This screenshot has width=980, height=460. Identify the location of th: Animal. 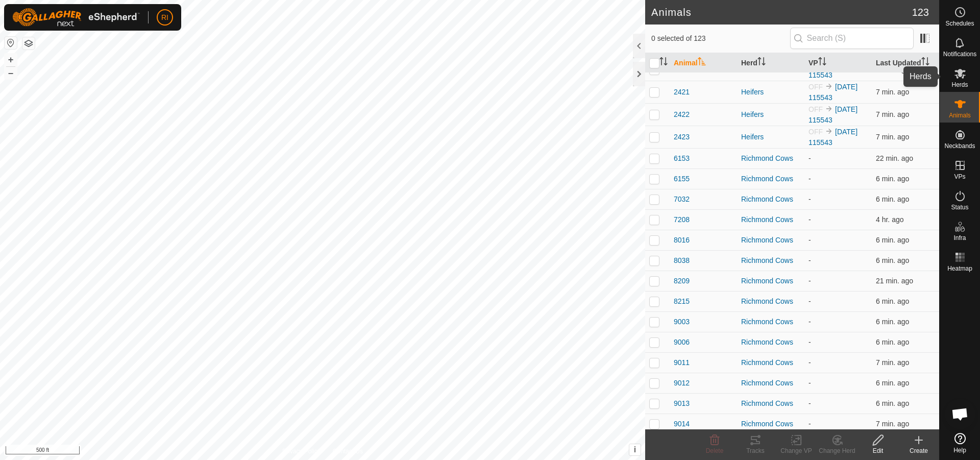
(703, 63).